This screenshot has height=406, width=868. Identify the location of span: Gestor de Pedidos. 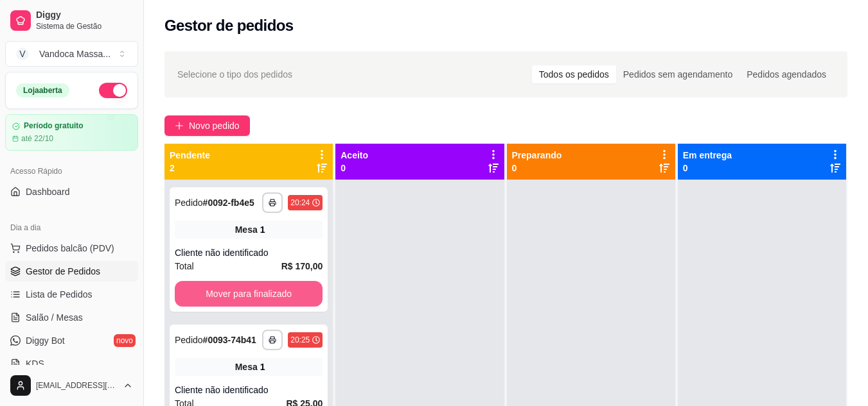
(63, 271).